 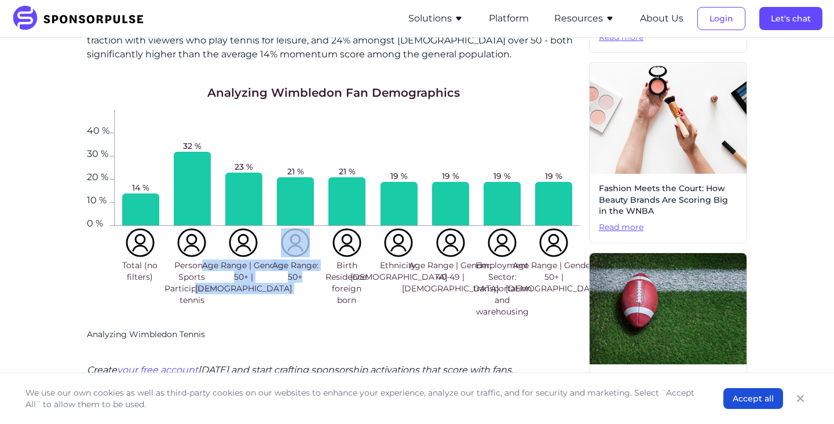 What do you see at coordinates (141, 188) in the screenshot?
I see `span: 14 %` at bounding box center [141, 188].